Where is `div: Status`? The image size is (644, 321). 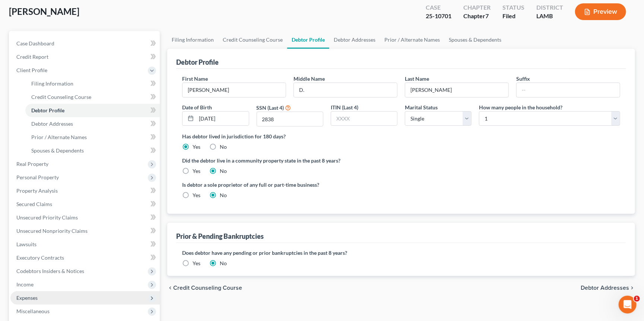
div: Status is located at coordinates (513, 8).